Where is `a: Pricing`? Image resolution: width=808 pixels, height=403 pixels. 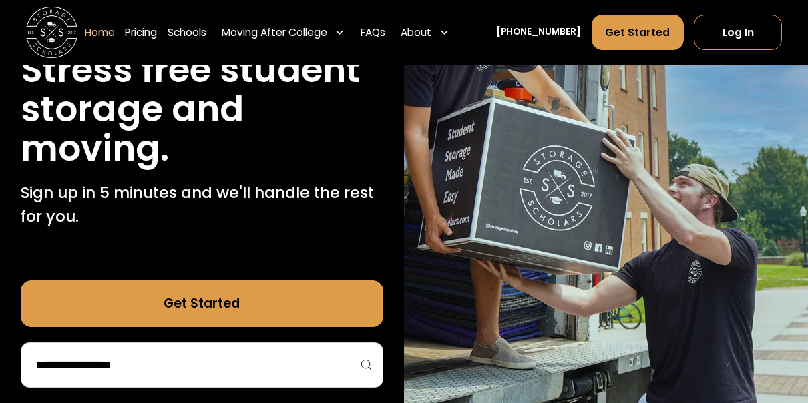 a: Pricing is located at coordinates (141, 32).